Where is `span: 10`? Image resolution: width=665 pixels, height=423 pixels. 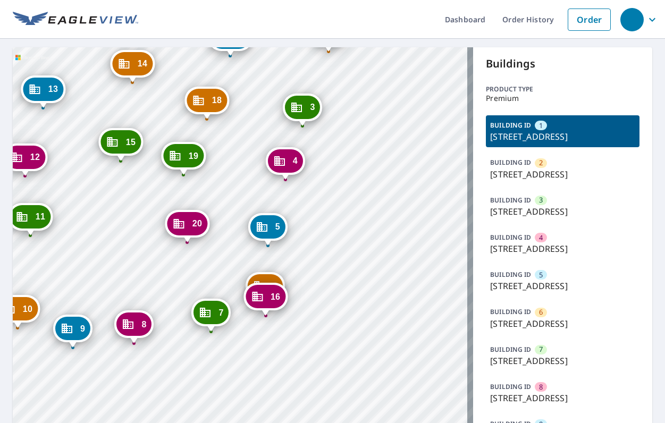 span: 10 is located at coordinates (28, 309).